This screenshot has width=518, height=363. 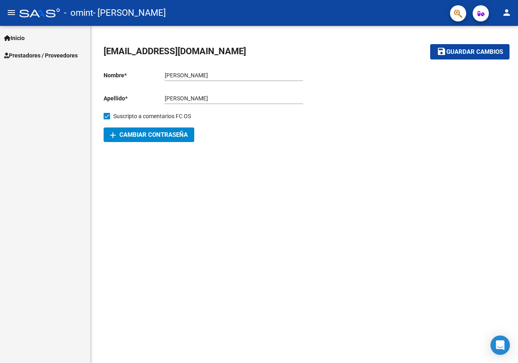 What do you see at coordinates (149, 135) in the screenshot?
I see `button: Cambiar Contraseña` at bounding box center [149, 135].